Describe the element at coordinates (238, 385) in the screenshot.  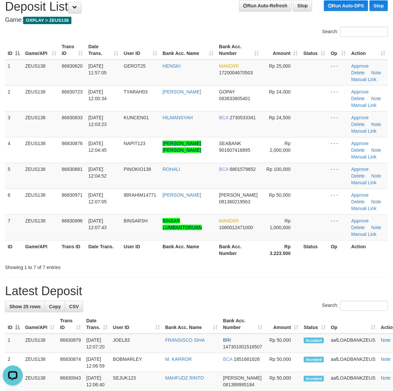
I see `span: Copy 081389995184 to clipboard` at that location.